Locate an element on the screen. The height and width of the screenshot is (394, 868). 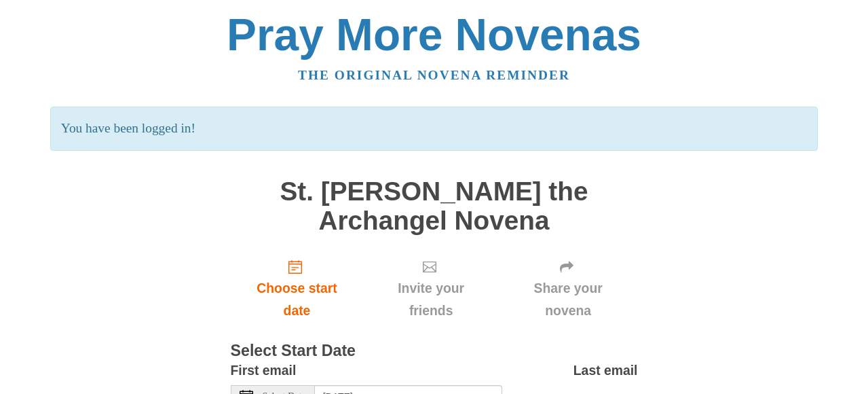
h3: Select Start Date is located at coordinates (434, 351).